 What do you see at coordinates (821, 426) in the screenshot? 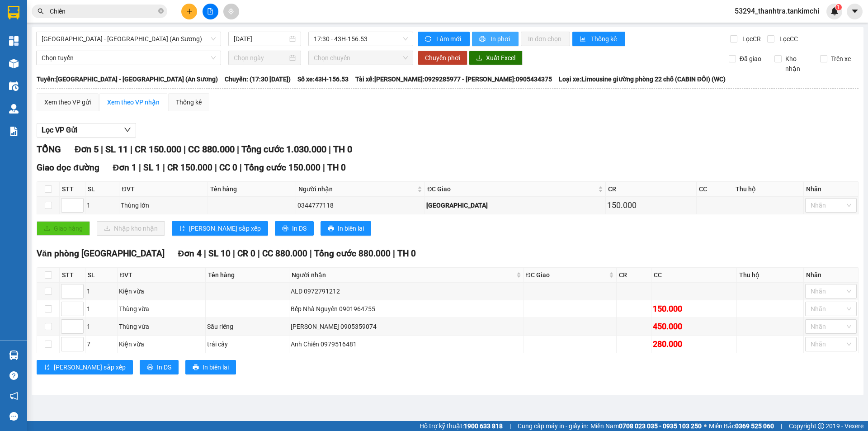
I see `span: copyright` at bounding box center [821, 426].